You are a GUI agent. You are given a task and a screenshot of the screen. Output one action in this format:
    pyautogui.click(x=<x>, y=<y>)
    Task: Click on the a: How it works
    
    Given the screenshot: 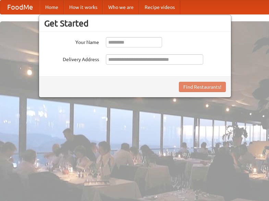 What is the action you would take?
    pyautogui.click(x=83, y=7)
    